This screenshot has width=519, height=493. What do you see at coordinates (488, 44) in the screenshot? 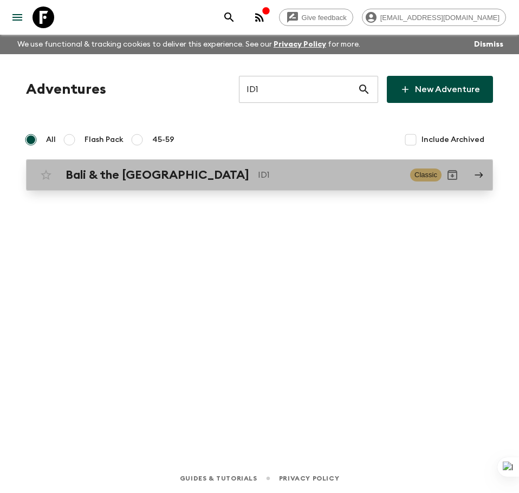
I see `button: Dismiss` at bounding box center [488, 44].